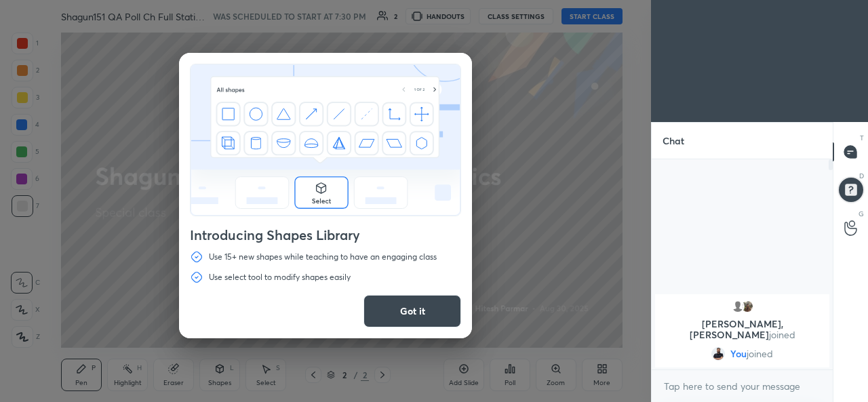  What do you see at coordinates (673, 141) in the screenshot?
I see `p: Chat` at bounding box center [673, 141].